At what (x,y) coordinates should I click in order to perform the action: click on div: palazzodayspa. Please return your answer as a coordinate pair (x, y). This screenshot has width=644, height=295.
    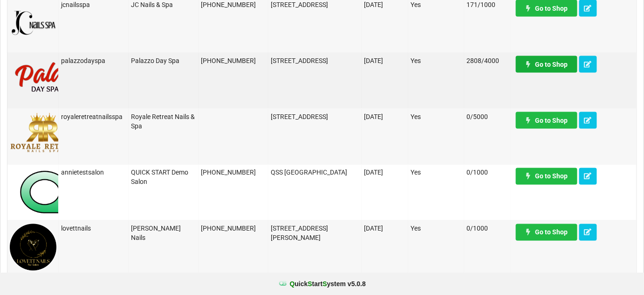
    Looking at the image, I should click on (94, 60).